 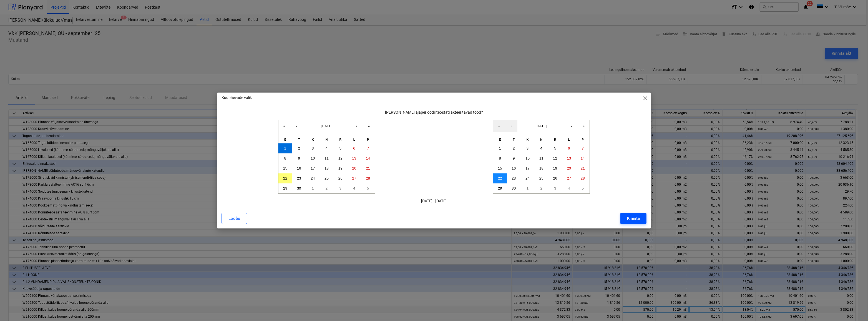 What do you see at coordinates (527, 188) in the screenshot?
I see `abbr: 1. oktoober 2025` at bounding box center [527, 188].